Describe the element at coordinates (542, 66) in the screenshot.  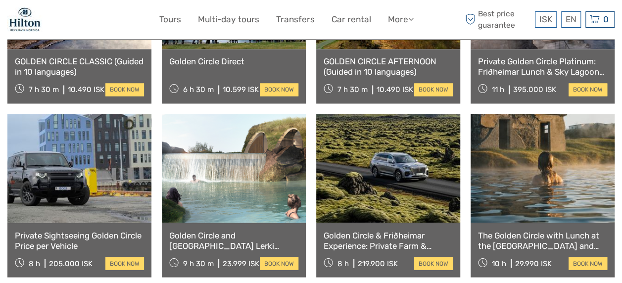
I see `a: Private Golden Circle Platinum: Friðheimar Lunch & Sky Lagoon Day Tour` at that location.